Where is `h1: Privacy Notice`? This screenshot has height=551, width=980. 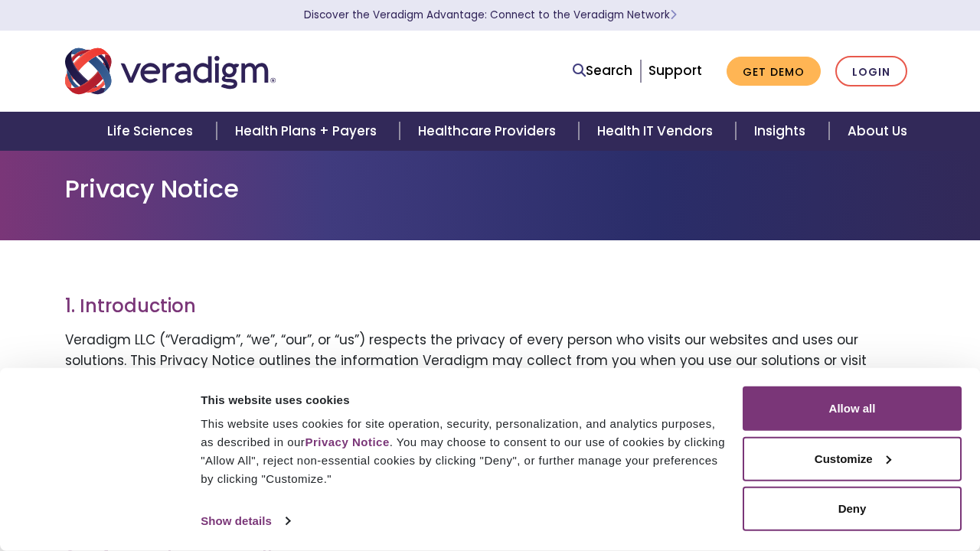
h1: Privacy Notice is located at coordinates (490, 189).